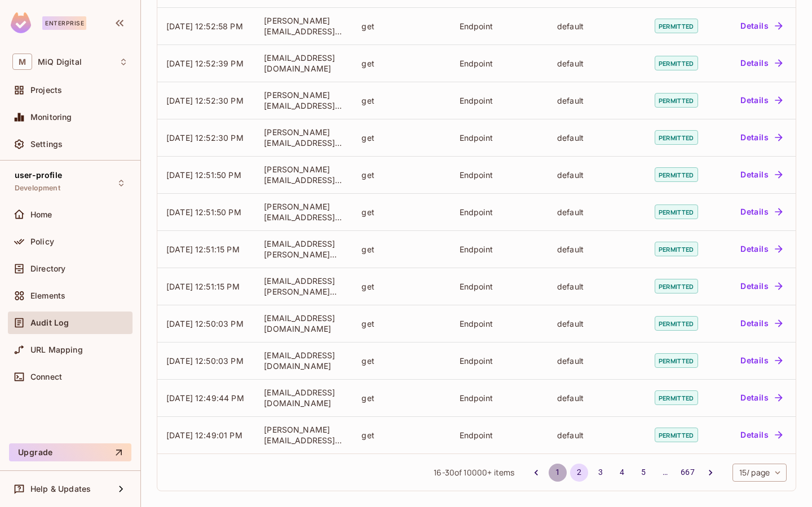 This screenshot has width=812, height=507. I want to click on span: Directory, so click(48, 269).